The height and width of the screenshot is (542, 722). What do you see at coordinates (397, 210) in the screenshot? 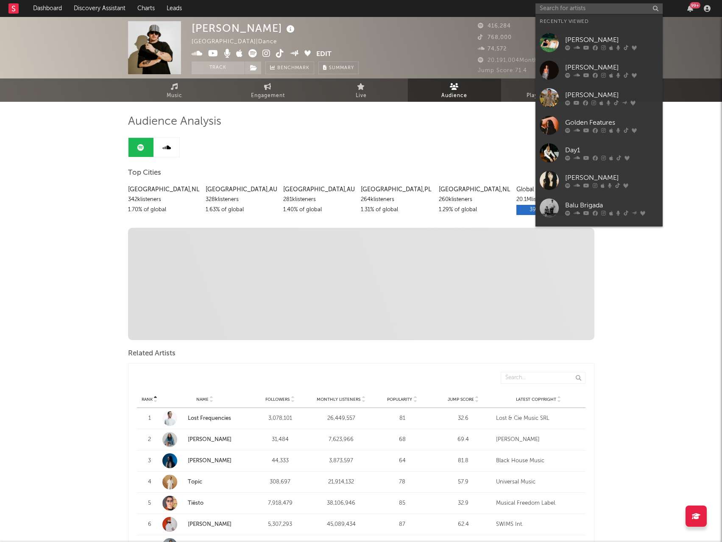
I see `div: 1.31 % of global` at bounding box center [397, 210].